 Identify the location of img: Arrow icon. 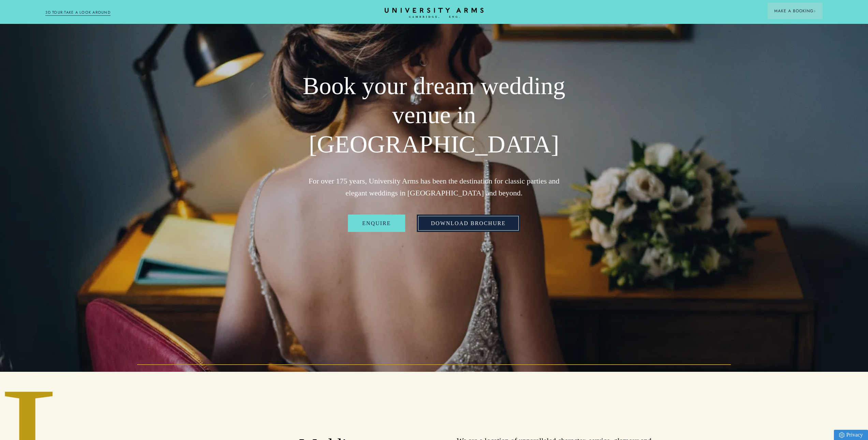
(814, 11).